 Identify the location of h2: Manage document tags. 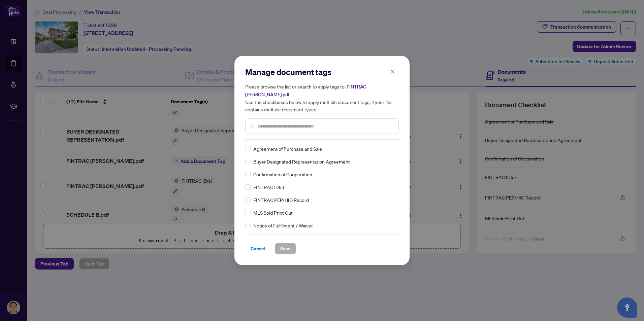
(322, 72).